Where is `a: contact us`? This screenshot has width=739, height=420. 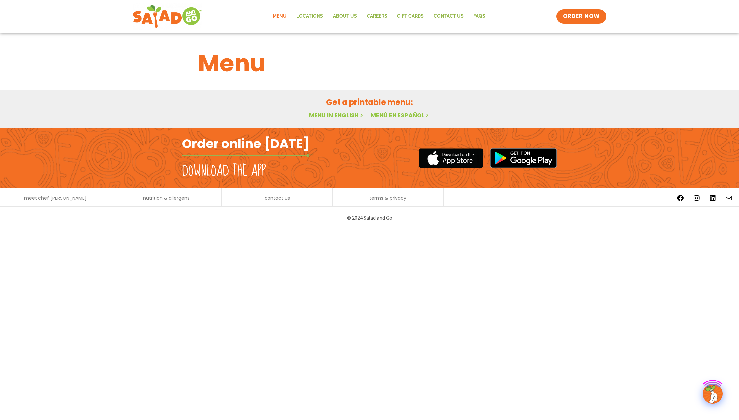
a: contact us is located at coordinates (277, 198).